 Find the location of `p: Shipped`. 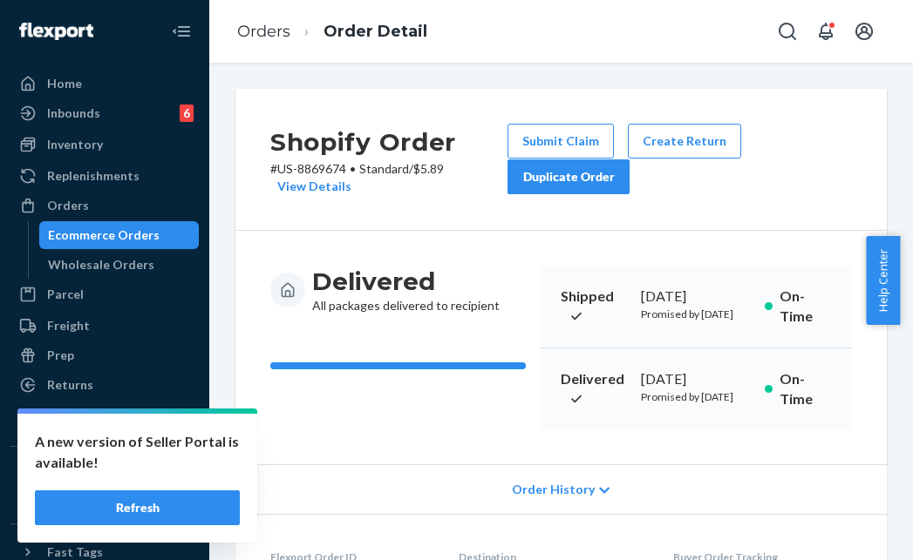

p: Shipped is located at coordinates (594, 307).